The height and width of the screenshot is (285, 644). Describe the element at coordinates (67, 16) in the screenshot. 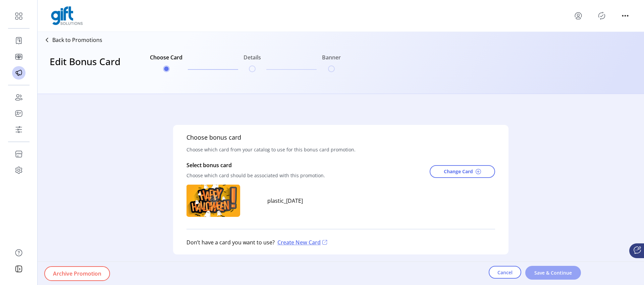

I see `img: logo` at that location.